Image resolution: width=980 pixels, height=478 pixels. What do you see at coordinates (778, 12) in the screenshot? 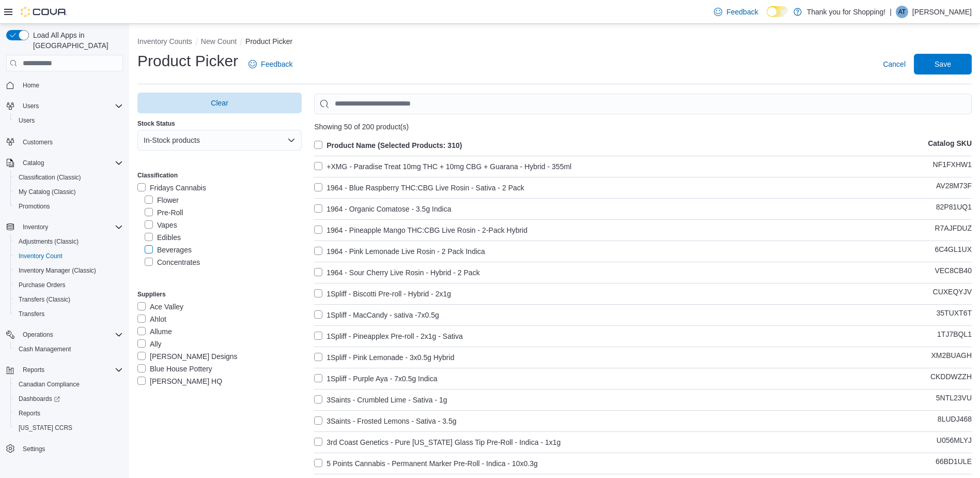
I see `input: Dark Mode` at bounding box center [778, 12].